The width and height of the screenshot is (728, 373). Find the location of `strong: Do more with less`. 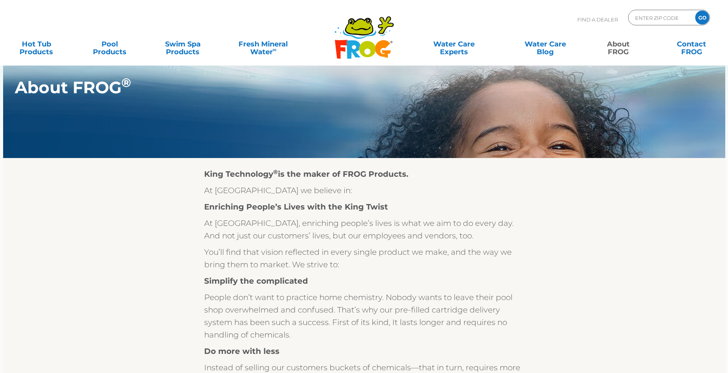

strong: Do more with less is located at coordinates (242, 351).